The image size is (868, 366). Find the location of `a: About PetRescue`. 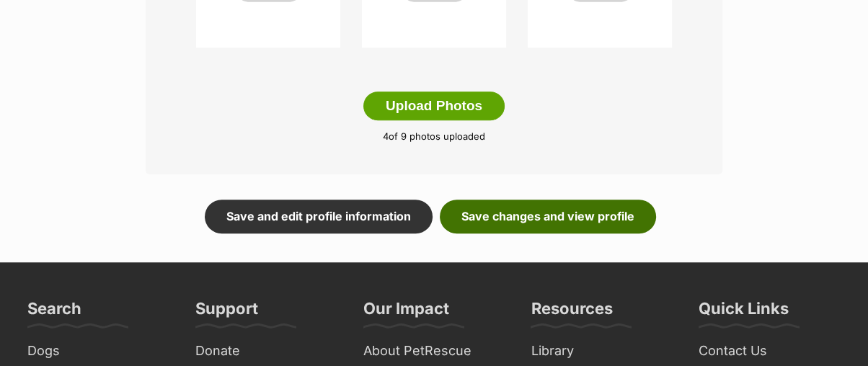

a: About PetRescue is located at coordinates (434, 351).